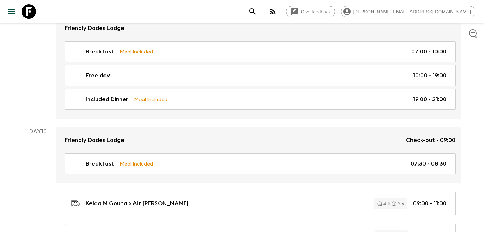  I want to click on a: Free day10:00 - 19:00, so click(260, 75).